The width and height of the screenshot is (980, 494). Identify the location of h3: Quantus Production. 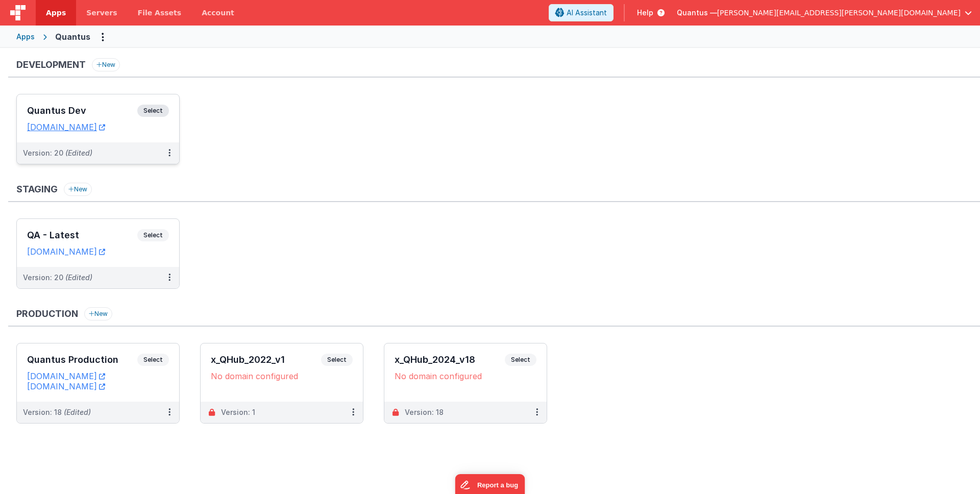
(82, 360).